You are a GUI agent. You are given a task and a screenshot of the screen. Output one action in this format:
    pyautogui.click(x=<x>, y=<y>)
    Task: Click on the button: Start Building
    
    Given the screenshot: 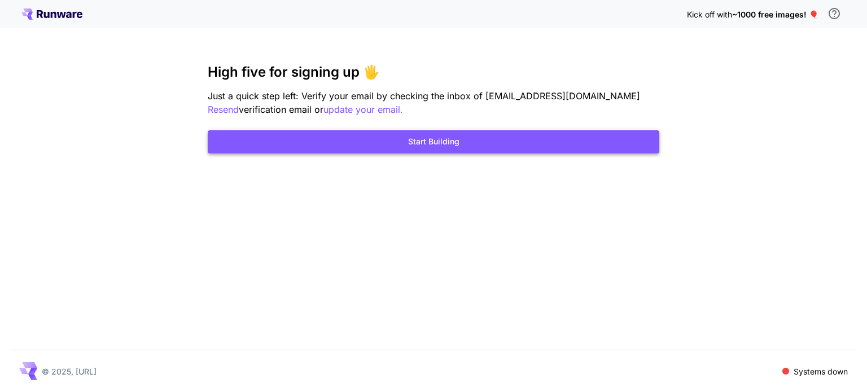 What is the action you would take?
    pyautogui.click(x=433, y=142)
    